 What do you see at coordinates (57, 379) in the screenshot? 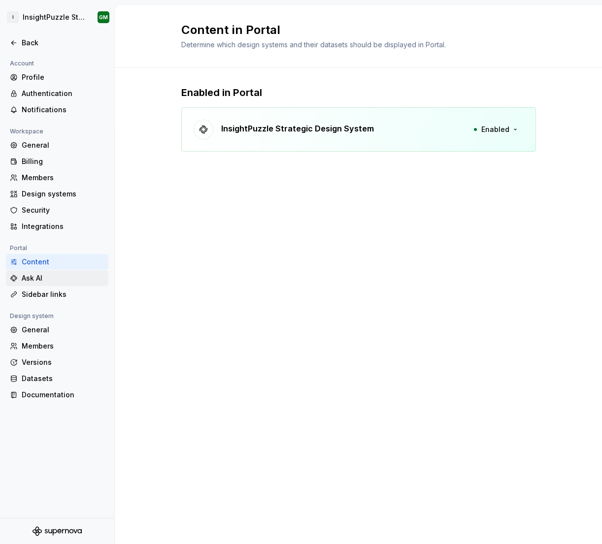
I see `a: Datasets` at bounding box center [57, 379].